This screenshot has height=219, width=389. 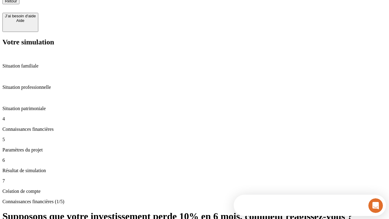 I want to click on p: Paramètres du projet, so click(x=195, y=150).